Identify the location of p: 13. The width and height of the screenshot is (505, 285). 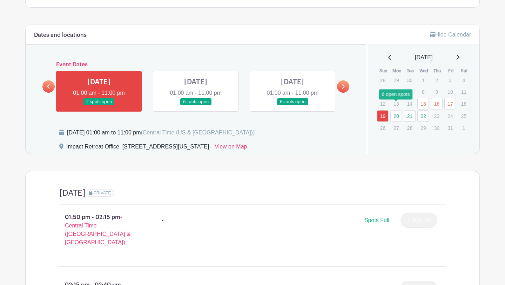
(396, 104).